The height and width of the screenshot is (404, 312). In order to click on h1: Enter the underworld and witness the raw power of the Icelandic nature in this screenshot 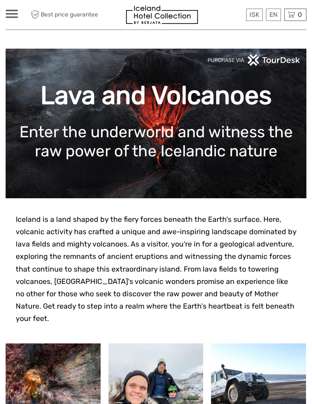, I will do `click(156, 141)`.